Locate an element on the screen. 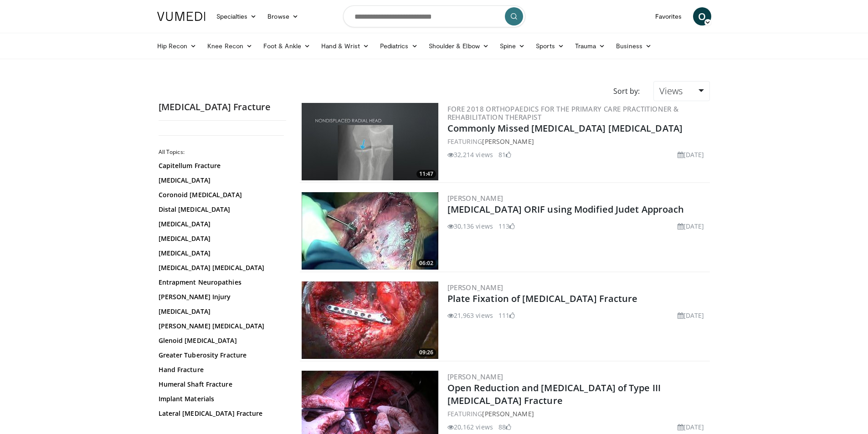 The width and height of the screenshot is (868, 434). a: O is located at coordinates (702, 16).